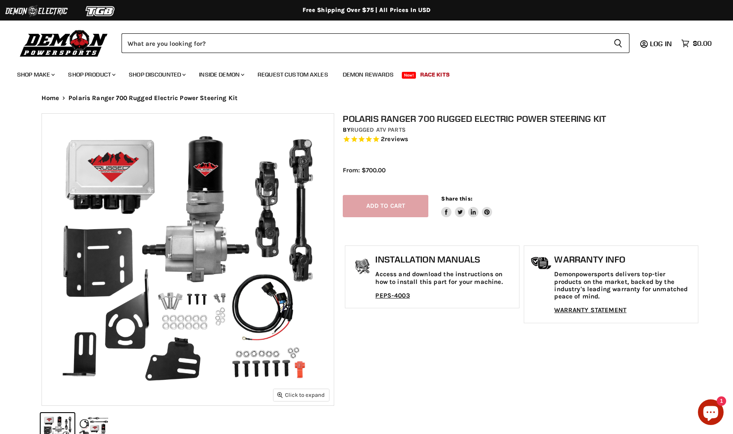 The width and height of the screenshot is (733, 434). Describe the element at coordinates (36, 11) in the screenshot. I see `img: Demon Electric Logo 2` at that location.